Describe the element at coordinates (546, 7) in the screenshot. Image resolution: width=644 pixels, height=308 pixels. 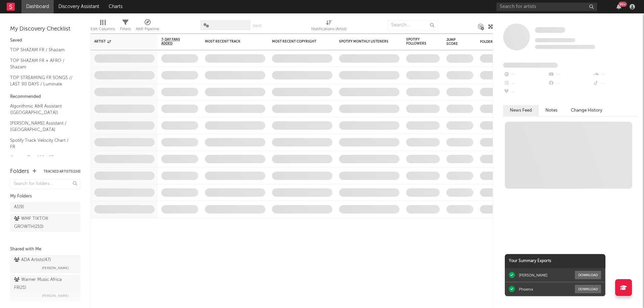
I see `input: Search for artists` at that location.